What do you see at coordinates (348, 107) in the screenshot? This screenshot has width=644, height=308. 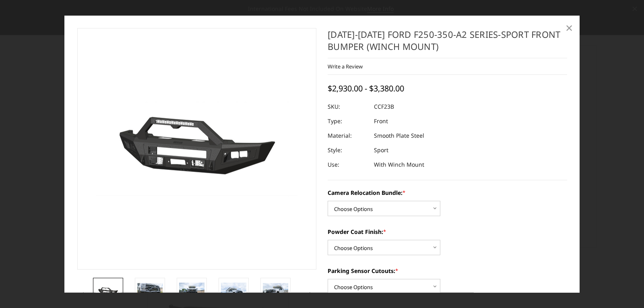 I see `dt: SKU:` at bounding box center [348, 107].